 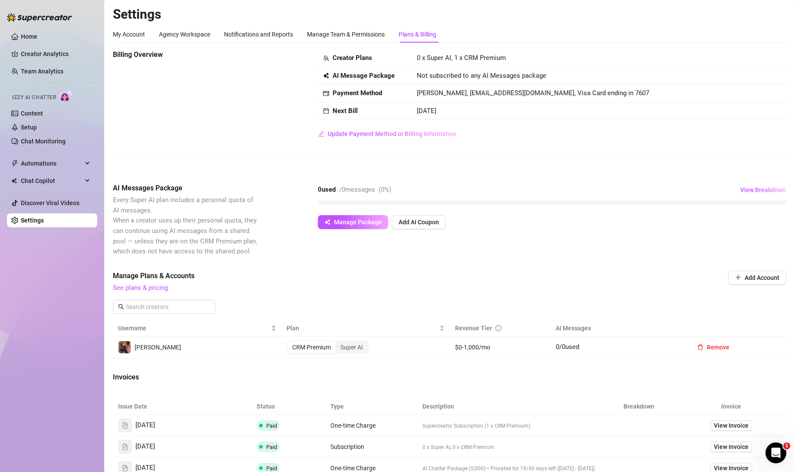 I want to click on div: Manage Team & Permissions, so click(x=346, y=34).